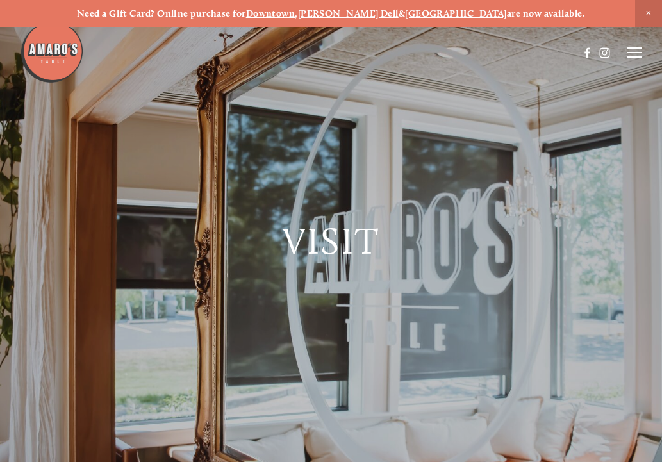 The height and width of the screenshot is (462, 662). Describe the element at coordinates (546, 13) in the screenshot. I see `strong: are now available.` at that location.